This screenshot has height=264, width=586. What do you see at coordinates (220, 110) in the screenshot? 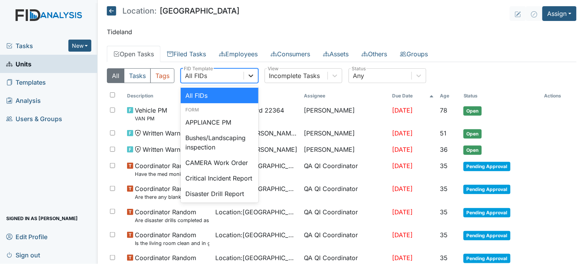
I see `div: Form` at bounding box center [220, 110].